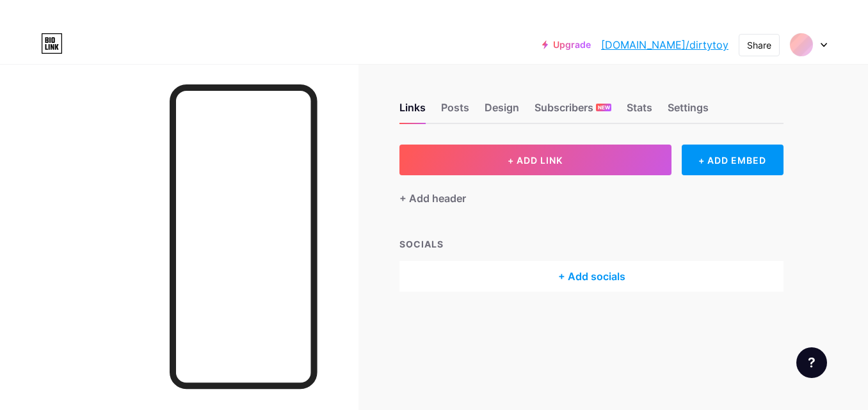 This screenshot has width=868, height=410. Describe the element at coordinates (604, 108) in the screenshot. I see `span: NEW` at that location.